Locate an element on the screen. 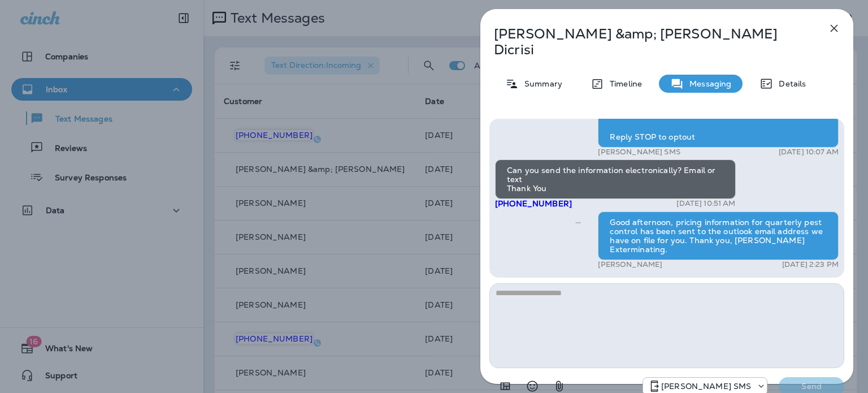 Image resolution: width=868 pixels, height=393 pixels. p: Details is located at coordinates (789, 84).